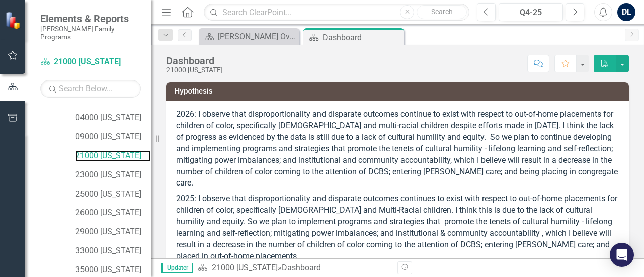 The height and width of the screenshot is (277, 644). Describe the element at coordinates (177, 268) in the screenshot. I see `span: Updater` at that location.